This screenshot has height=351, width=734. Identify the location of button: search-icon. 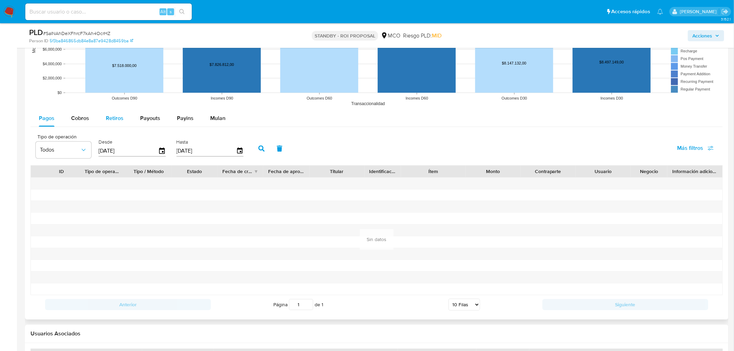
(182, 12).